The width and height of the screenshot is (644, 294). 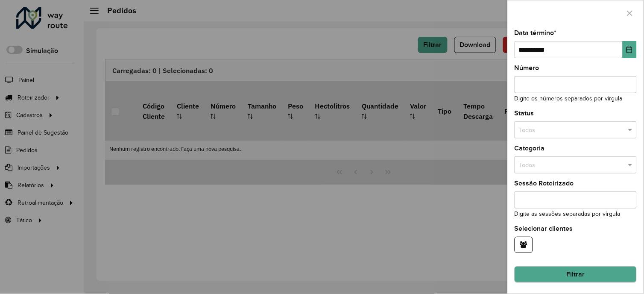 I want to click on label: Data término, so click(x=535, y=33).